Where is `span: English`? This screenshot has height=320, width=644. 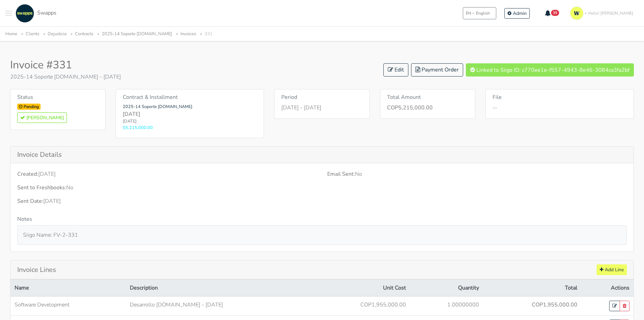 span: English is located at coordinates (483, 13).